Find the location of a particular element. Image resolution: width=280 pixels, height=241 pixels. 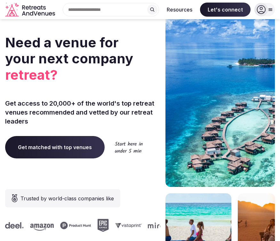

a: Get matched with top venues is located at coordinates (55, 147).